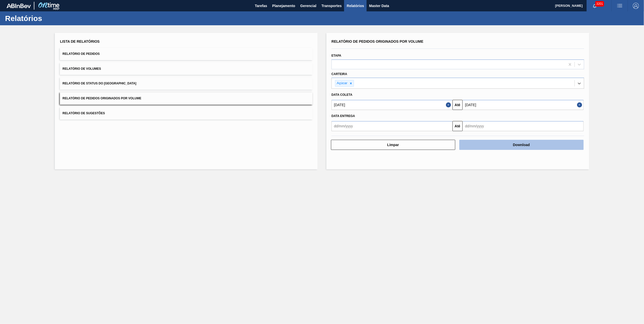 This screenshot has width=644, height=324. Describe the element at coordinates (81, 69) in the screenshot. I see `span: Relatório de Volumes` at that location.